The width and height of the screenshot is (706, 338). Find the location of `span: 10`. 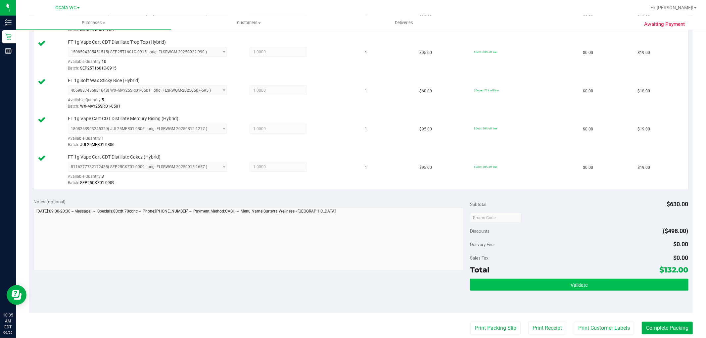

span: 10 is located at coordinates (104, 62).